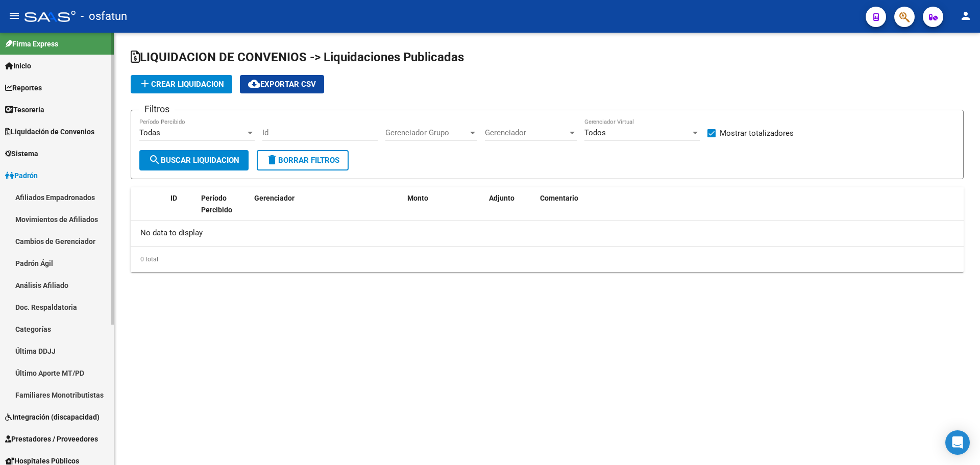 Image resolution: width=980 pixels, height=465 pixels. I want to click on button: Exportar CSV, so click(282, 84).